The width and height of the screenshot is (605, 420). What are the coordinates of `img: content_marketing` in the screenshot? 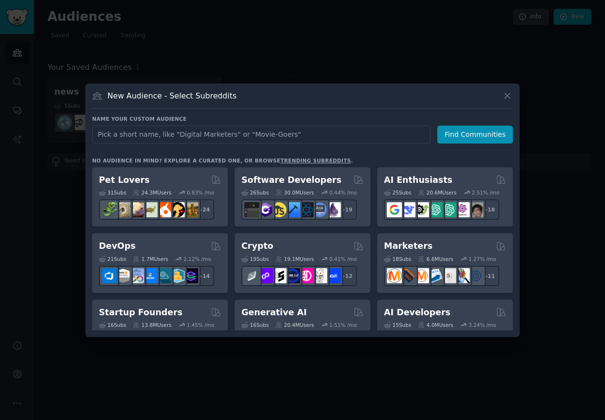 It's located at (394, 275).